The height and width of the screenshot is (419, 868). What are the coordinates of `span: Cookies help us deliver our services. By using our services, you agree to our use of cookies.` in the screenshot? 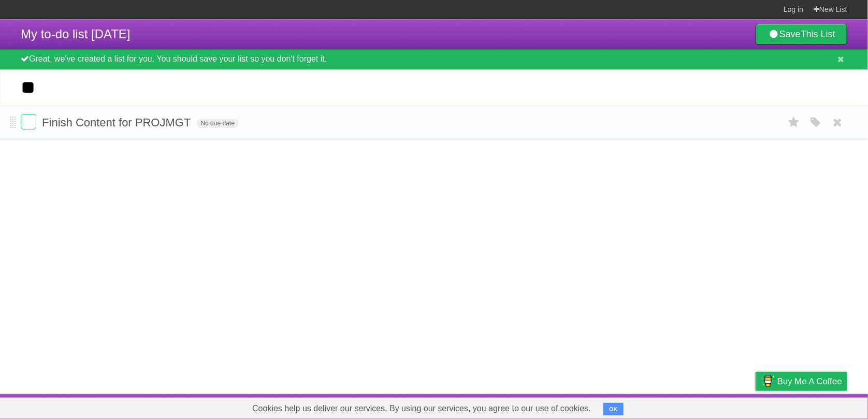 It's located at (421, 409).